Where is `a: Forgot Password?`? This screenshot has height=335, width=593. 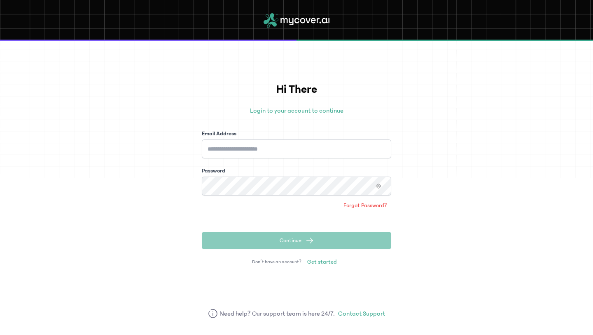
a: Forgot Password? is located at coordinates (365, 205).